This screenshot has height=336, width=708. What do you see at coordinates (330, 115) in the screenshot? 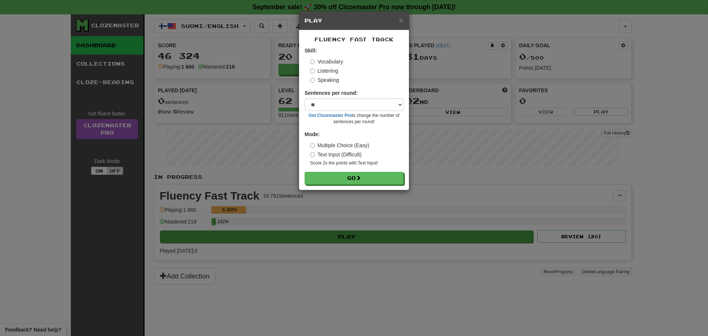
I see `a: Get Clozemaster Pro` at bounding box center [330, 115].